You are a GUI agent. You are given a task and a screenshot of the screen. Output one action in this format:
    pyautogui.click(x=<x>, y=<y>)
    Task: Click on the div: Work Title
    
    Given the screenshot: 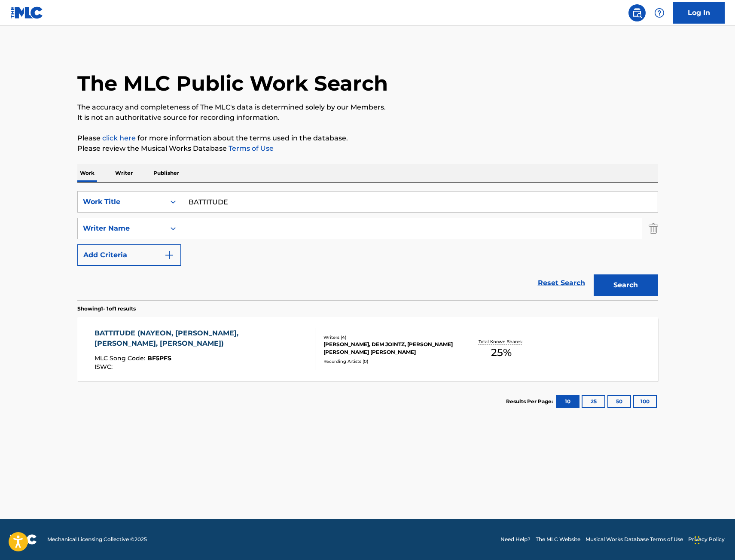 What is the action you would take?
    pyautogui.click(x=121, y=202)
    